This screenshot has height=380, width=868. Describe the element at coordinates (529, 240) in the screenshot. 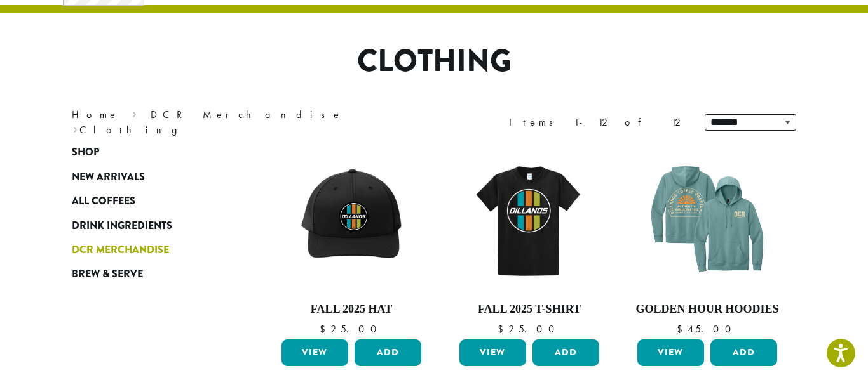

I see `a: Fall 2025 T-Shirt $25.00` at that location.